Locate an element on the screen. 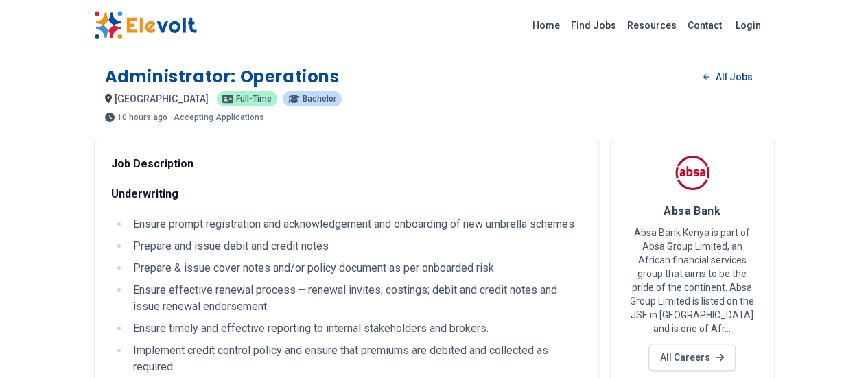 Image resolution: width=868 pixels, height=378 pixels. a: All Careers is located at coordinates (691, 357).